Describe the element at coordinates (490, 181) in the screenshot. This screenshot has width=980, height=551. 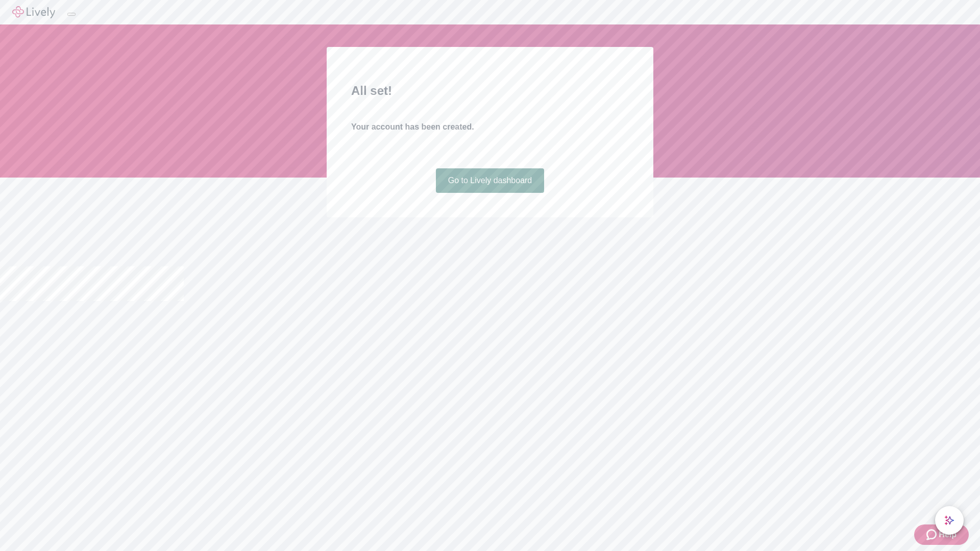
I see `a: Go to Lively dashboard` at that location.